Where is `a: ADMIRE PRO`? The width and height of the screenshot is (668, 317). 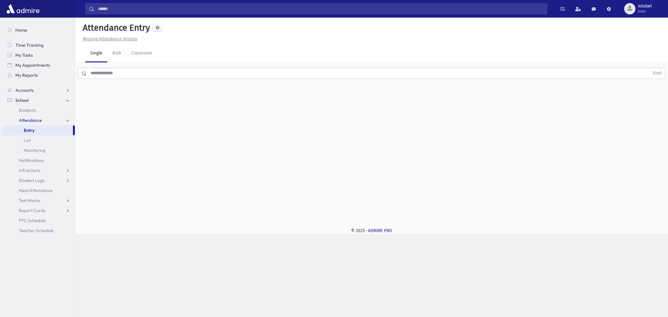 a: ADMIRE PRO is located at coordinates (380, 230).